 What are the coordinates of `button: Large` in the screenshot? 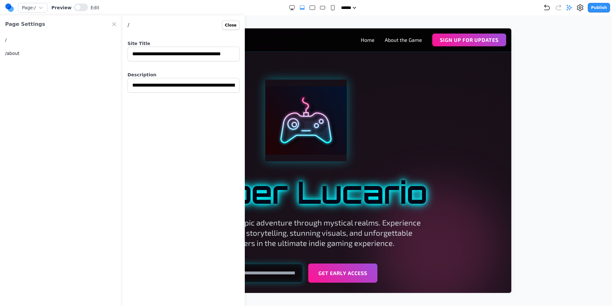 It's located at (313, 8).